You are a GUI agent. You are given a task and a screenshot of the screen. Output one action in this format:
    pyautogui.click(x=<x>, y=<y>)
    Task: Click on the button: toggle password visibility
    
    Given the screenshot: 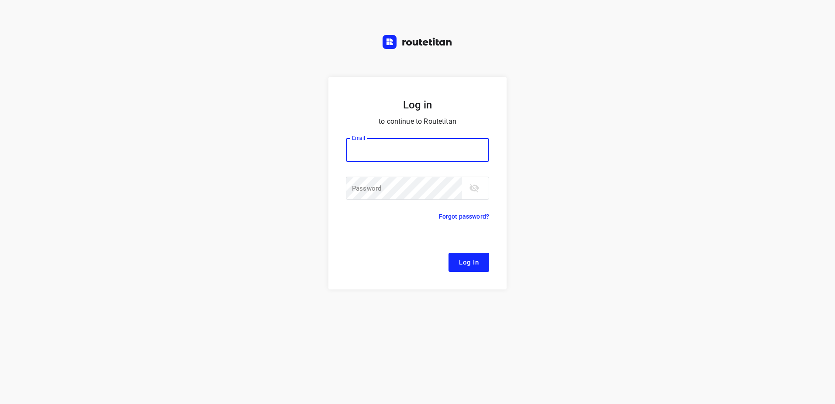 What is the action you would take?
    pyautogui.click(x=474, y=188)
    